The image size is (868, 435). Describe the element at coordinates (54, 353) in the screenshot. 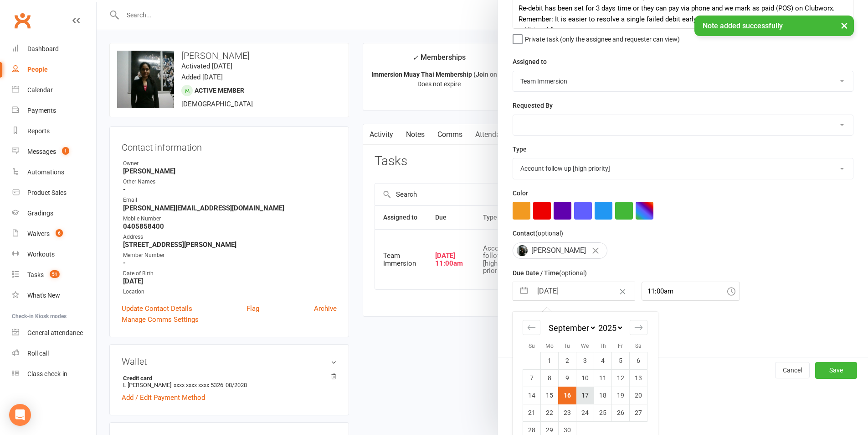

I see `a: Roll call` at that location.